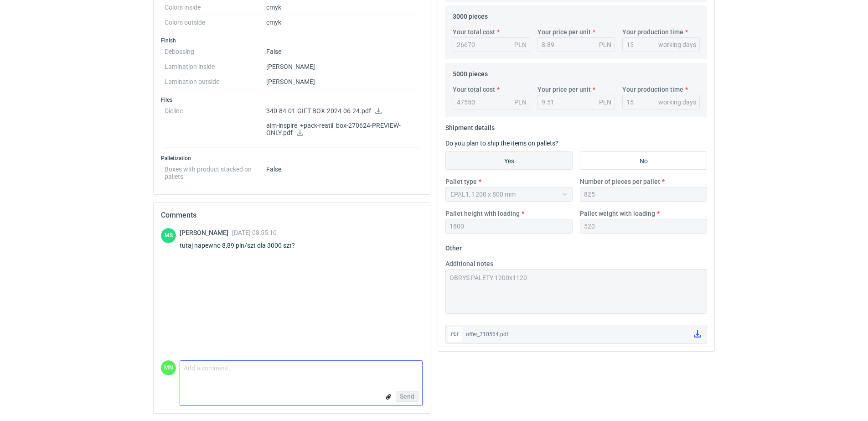 Image resolution: width=868 pixels, height=421 pixels. Describe the element at coordinates (461, 182) in the screenshot. I see `label: Pallet type` at that location.